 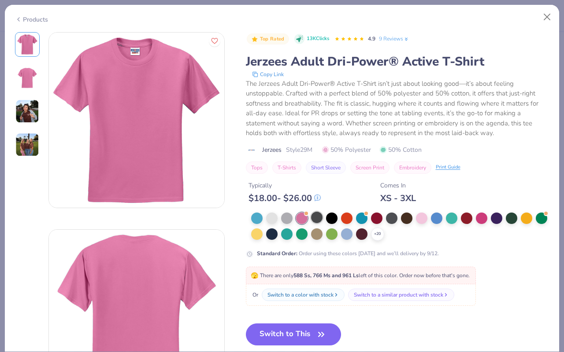 I want to click on div: Comes In, so click(x=398, y=185).